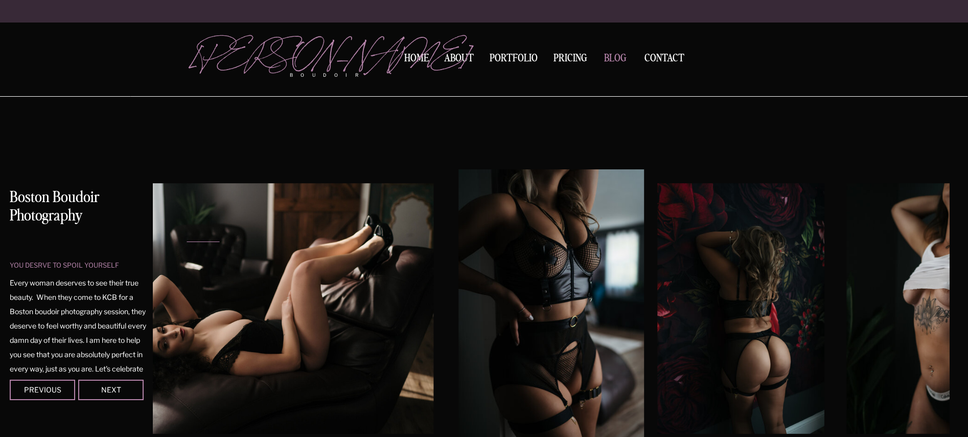  I want to click on a: Portfolio, so click(514, 60).